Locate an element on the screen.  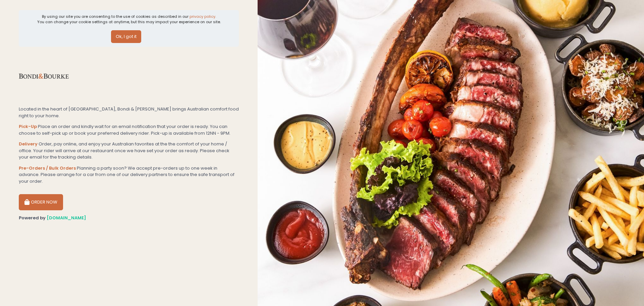
div: Planning a party soon? We accept pre-orders up to one week in advance. Please arrange for a car f... is located at coordinates (129, 175).